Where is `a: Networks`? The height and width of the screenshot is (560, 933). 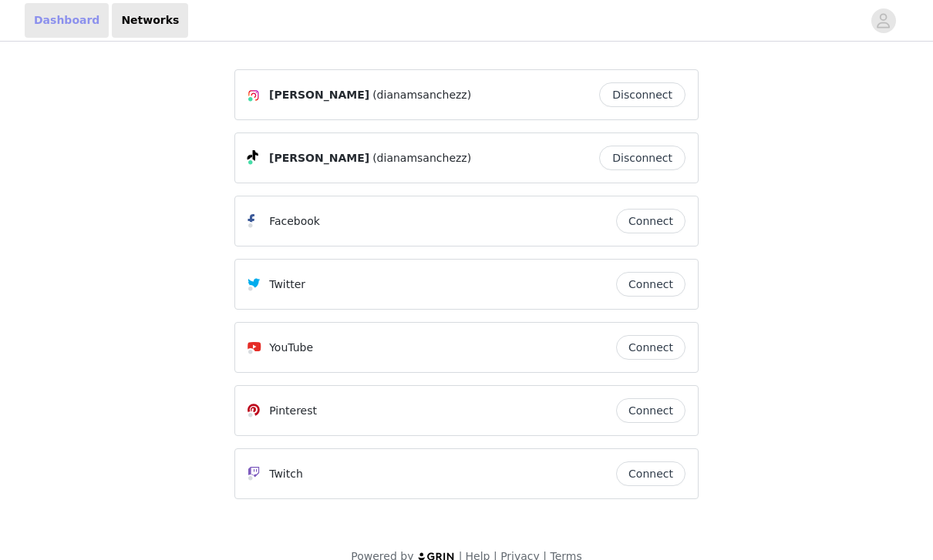 a: Networks is located at coordinates (149, 20).